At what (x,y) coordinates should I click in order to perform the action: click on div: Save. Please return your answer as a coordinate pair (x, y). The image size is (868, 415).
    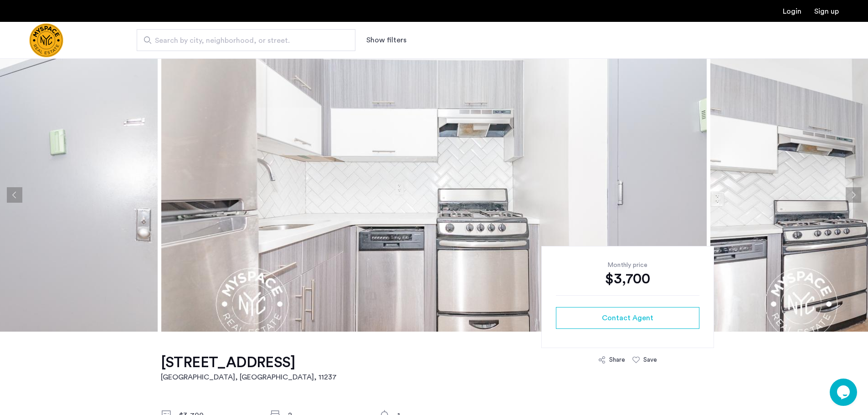
    Looking at the image, I should click on (650, 360).